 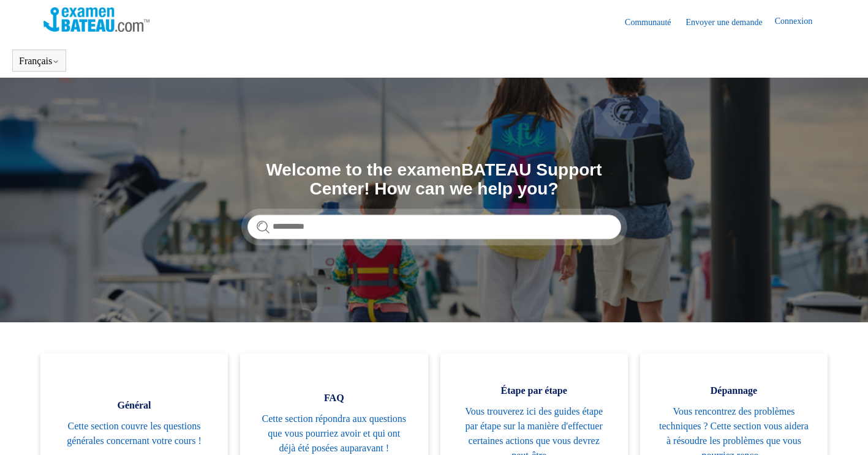 What do you see at coordinates (731, 22) in the screenshot?
I see `a: Envoyer une demande` at bounding box center [731, 22].